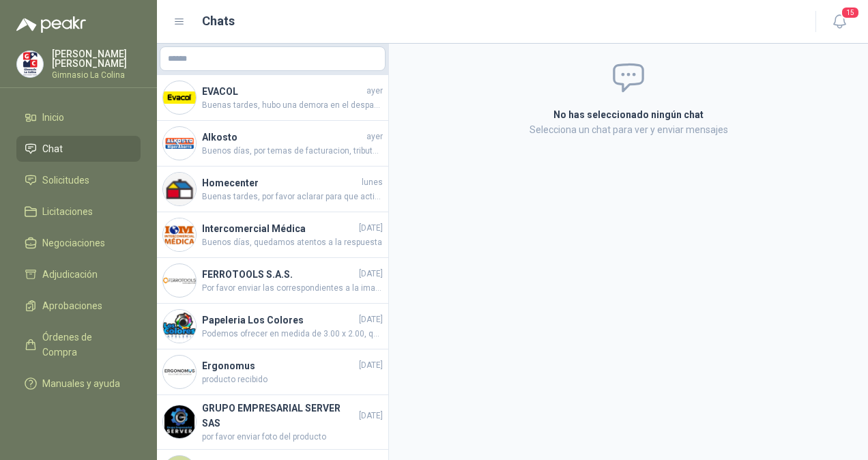 The height and width of the screenshot is (460, 868). I want to click on span: Solicitudes, so click(66, 180).